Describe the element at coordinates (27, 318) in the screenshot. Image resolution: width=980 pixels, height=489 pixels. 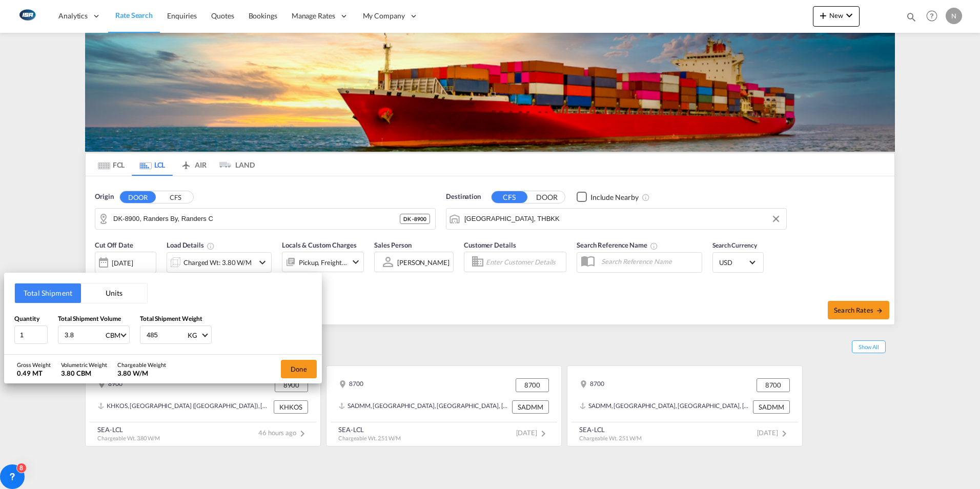
I see `span: Quantity` at that location.